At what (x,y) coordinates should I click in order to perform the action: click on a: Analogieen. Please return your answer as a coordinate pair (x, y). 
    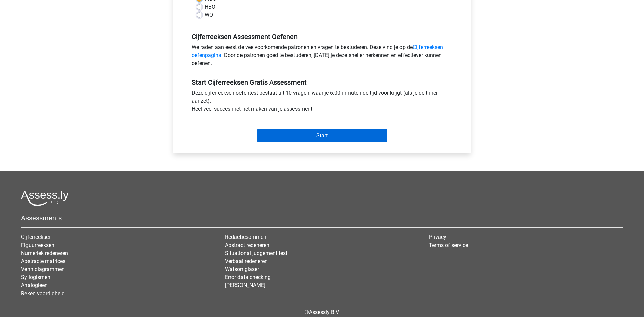
    Looking at the image, I should click on (34, 285).